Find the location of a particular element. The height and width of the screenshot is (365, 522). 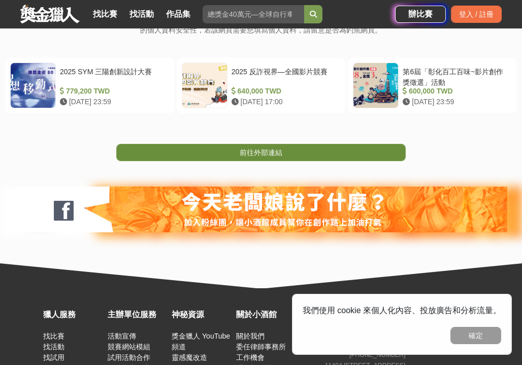

div: 779,200 TWD is located at coordinates (112, 91).